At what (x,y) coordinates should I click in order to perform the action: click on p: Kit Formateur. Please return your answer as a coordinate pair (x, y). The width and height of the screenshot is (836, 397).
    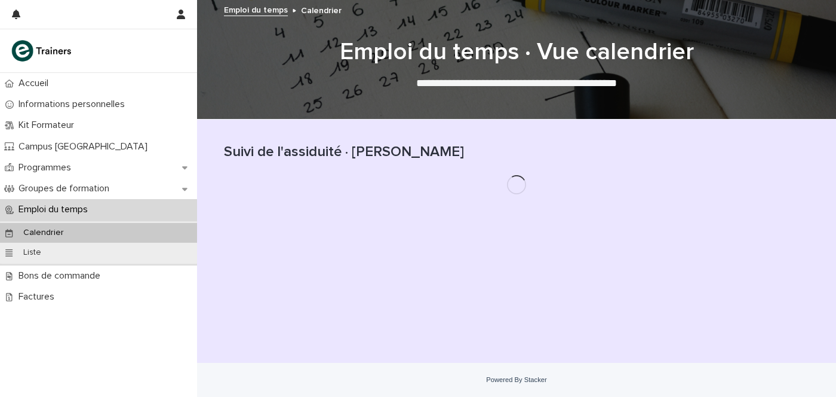
    Looking at the image, I should click on (48, 125).